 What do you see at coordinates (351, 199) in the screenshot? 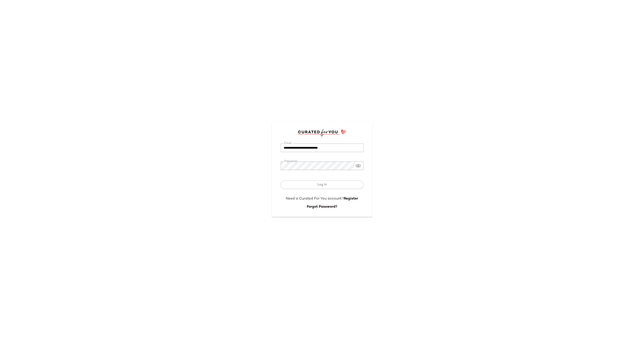
I see `a: Register` at bounding box center [351, 199].